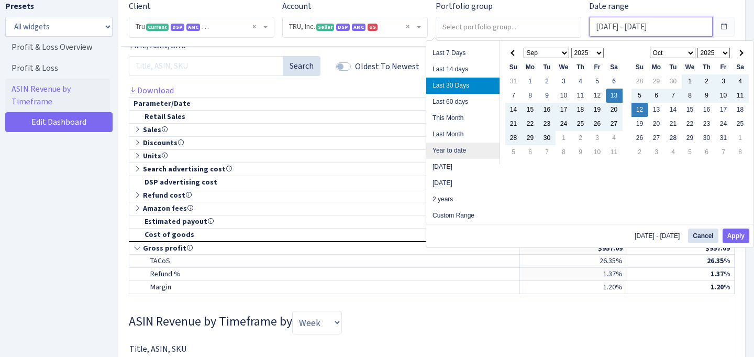 Image resolution: width=754 pixels, height=357 pixels. Describe the element at coordinates (673, 109) in the screenshot. I see `td: 14` at that location.